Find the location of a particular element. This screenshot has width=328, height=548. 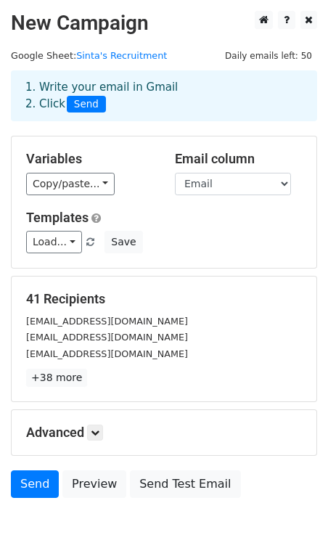

a: Daily emails left: 50 is located at coordinates (268, 55).